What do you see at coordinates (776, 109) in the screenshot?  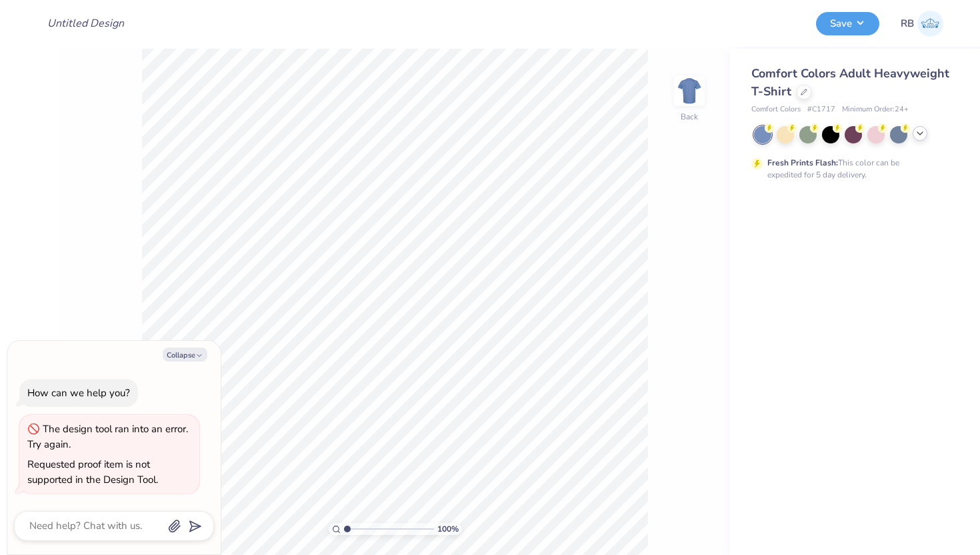 I see `span: Comfort Colors` at bounding box center [776, 109].